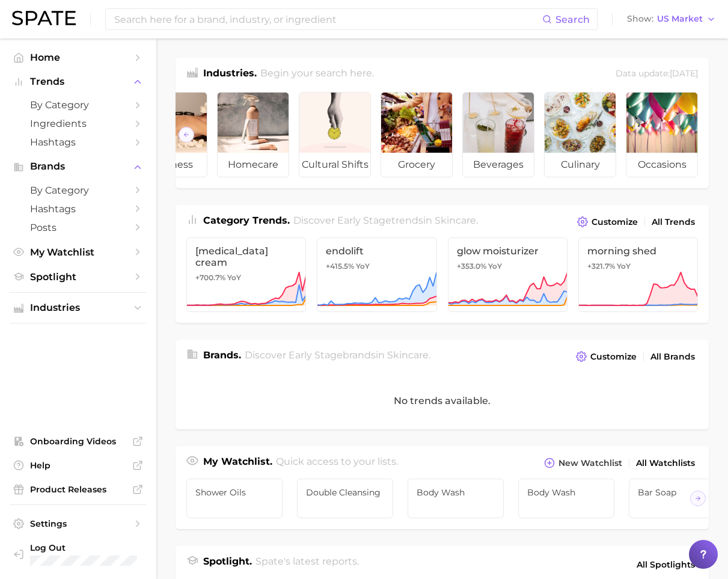  What do you see at coordinates (640, 18) in the screenshot?
I see `span: Show` at bounding box center [640, 18].